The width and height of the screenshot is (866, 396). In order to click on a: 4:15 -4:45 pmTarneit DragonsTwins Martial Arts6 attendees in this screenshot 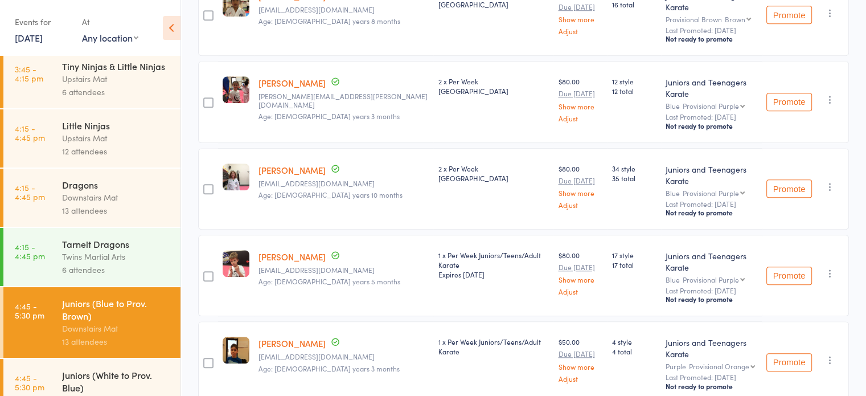, I will do `click(92, 257)`.